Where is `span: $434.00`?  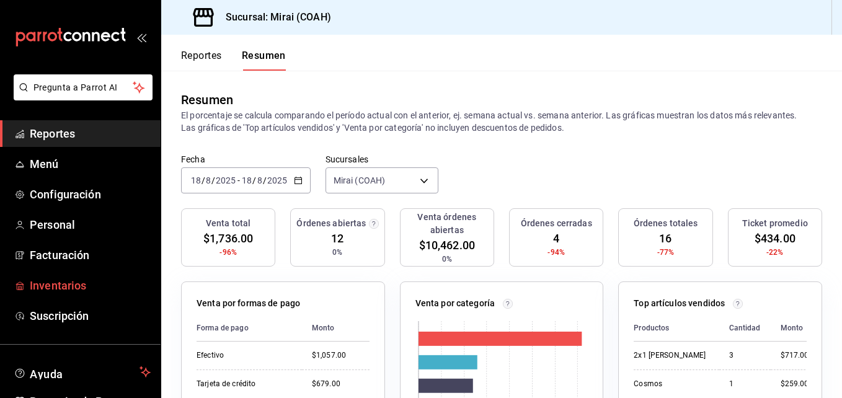
span: $434.00 is located at coordinates (775, 238).